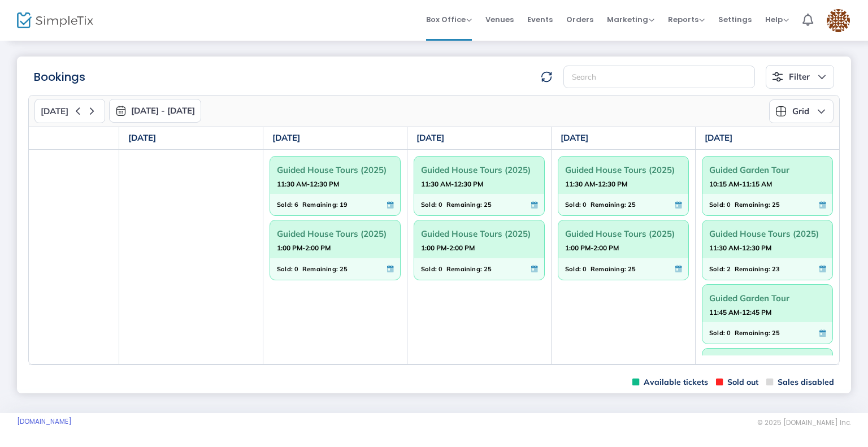 The image size is (868, 447). I want to click on strong: 10:15 AM-11:15 AM, so click(740, 184).